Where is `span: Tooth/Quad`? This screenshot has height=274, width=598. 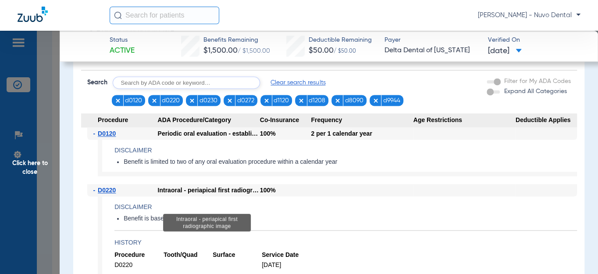
span: Tooth/Quad is located at coordinates (188, 254).